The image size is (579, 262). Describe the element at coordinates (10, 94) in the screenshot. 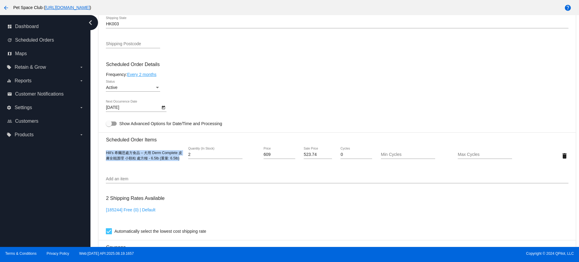

I see `i: email` at that location.